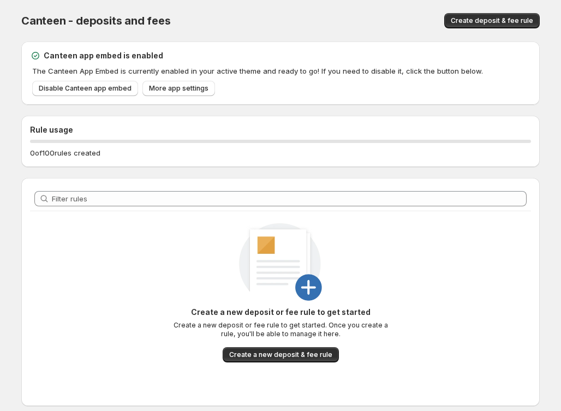 The height and width of the screenshot is (411, 561). What do you see at coordinates (280, 130) in the screenshot?
I see `h2: Rule usage` at bounding box center [280, 130].